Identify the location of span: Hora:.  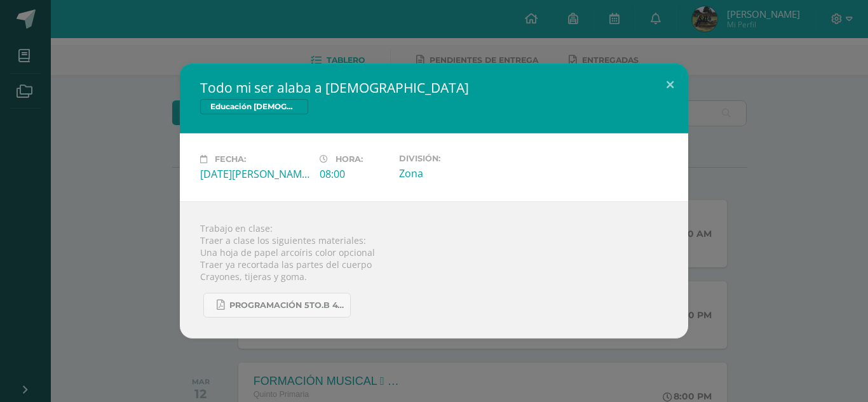
(349, 159).